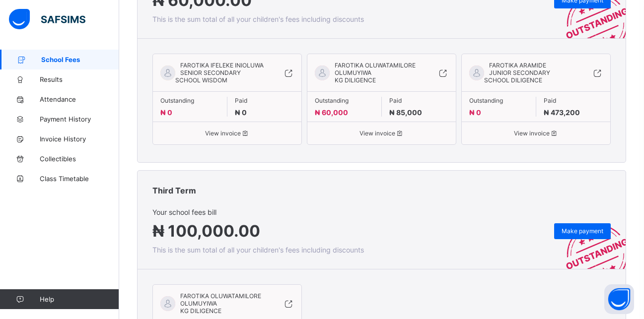  Describe the element at coordinates (517, 76) in the screenshot. I see `span: JUNIOR SECONDARY SCHOOL DILIGENCE` at that location.